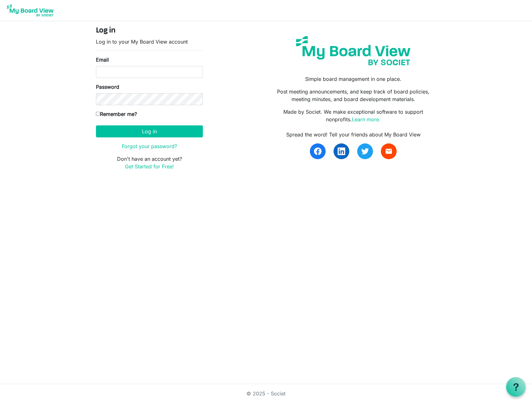  I want to click on label: Password, so click(108, 87).